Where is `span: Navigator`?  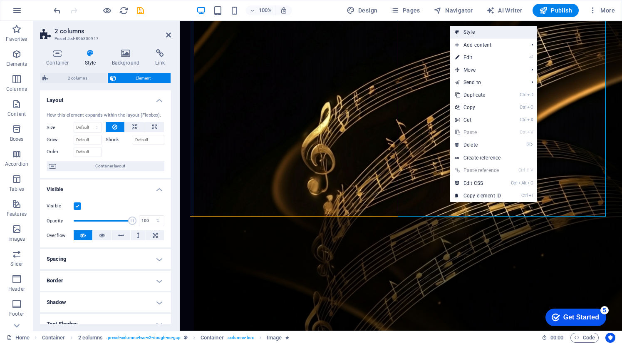 span: Navigator is located at coordinates (453, 10).